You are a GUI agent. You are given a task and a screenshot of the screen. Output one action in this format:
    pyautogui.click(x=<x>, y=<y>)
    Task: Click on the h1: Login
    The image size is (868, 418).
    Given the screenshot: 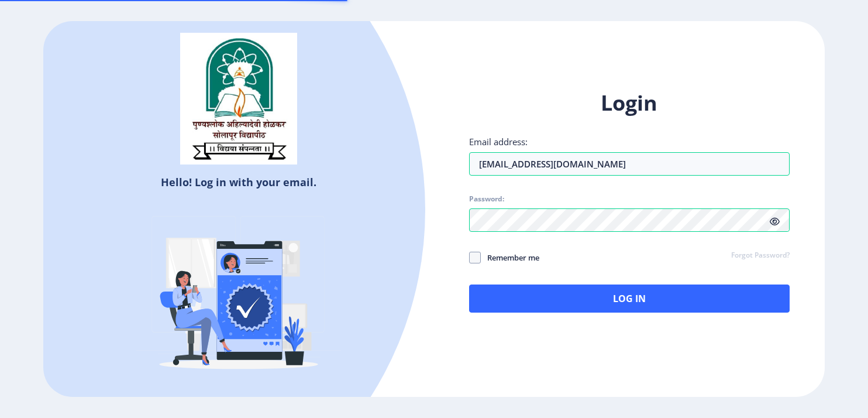 What is the action you would take?
    pyautogui.click(x=630, y=103)
    